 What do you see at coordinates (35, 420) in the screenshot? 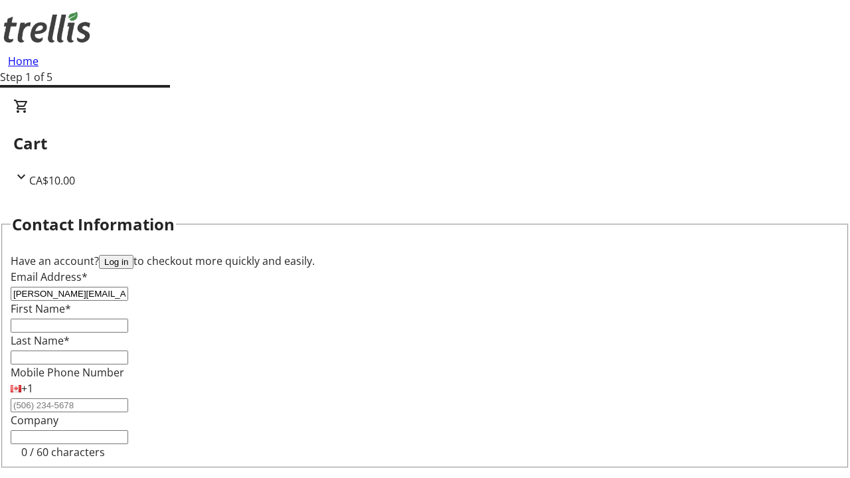
I see `label: Company` at bounding box center [35, 420].